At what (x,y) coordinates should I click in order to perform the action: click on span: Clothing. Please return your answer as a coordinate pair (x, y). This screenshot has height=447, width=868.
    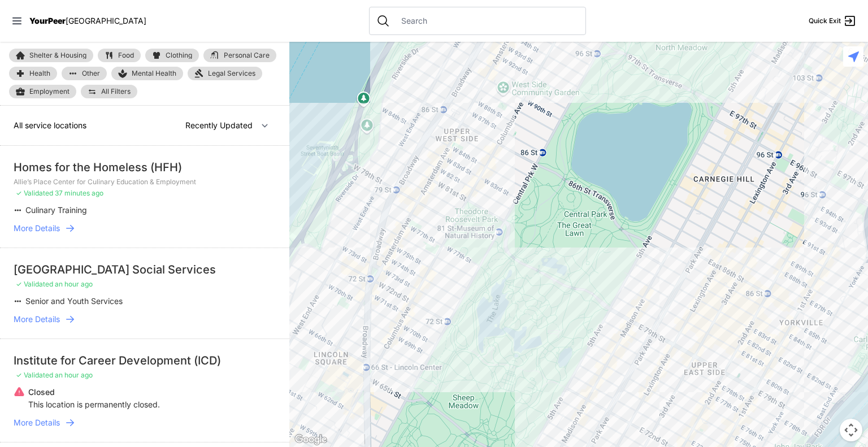
    Looking at the image, I should click on (179, 56).